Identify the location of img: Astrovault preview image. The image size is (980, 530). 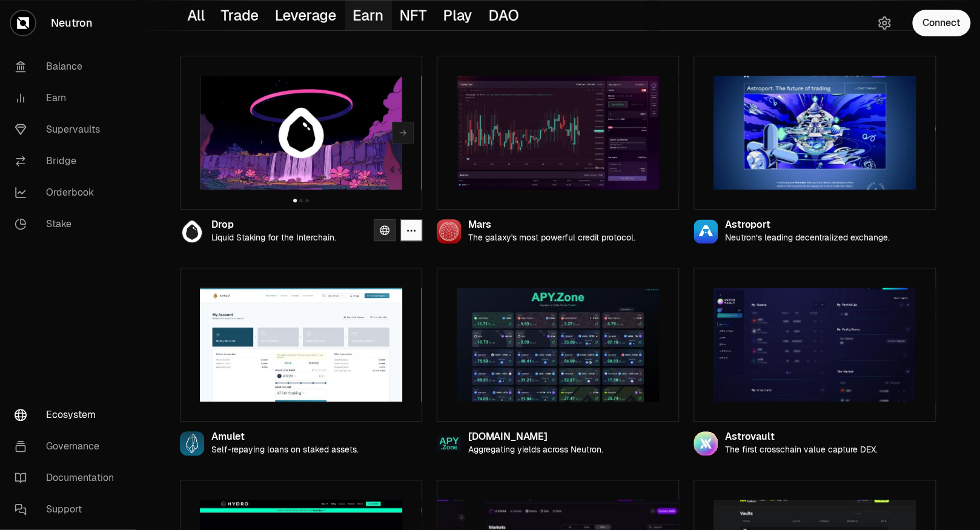
(815, 345).